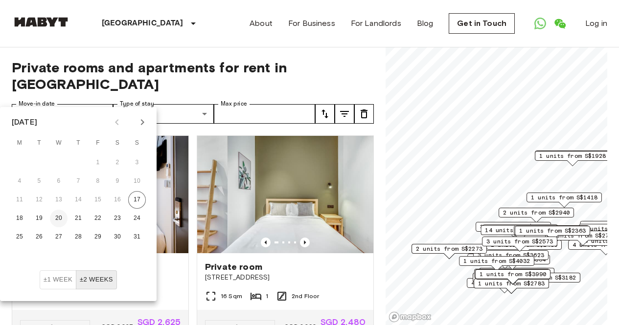  I want to click on button: Next month, so click(142, 122).